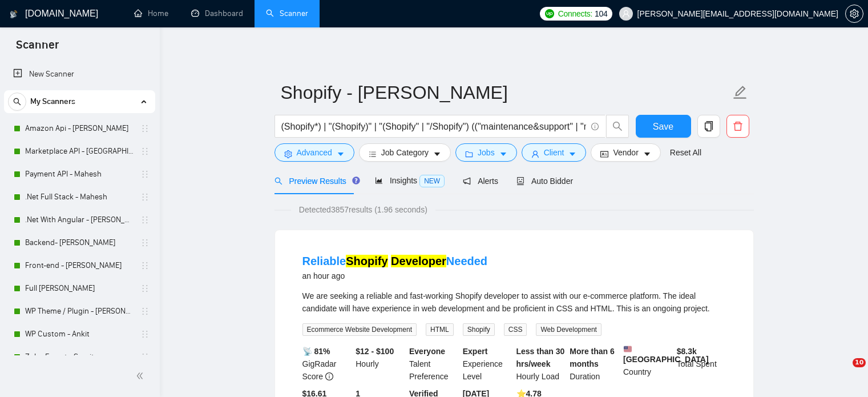 The height and width of the screenshot is (397, 868). What do you see at coordinates (142, 376) in the screenshot?
I see `span: double-left` at bounding box center [142, 376].